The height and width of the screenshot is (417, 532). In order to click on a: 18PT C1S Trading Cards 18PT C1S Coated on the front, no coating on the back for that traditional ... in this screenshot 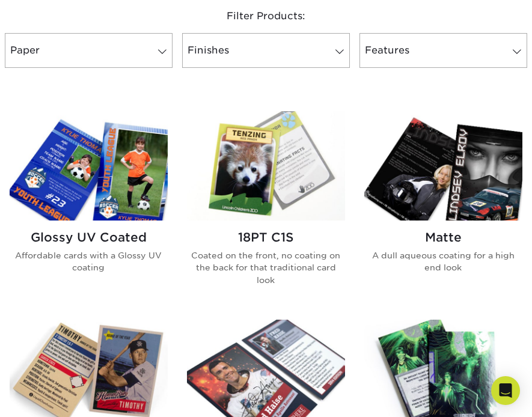, I will do `click(266, 208)`.